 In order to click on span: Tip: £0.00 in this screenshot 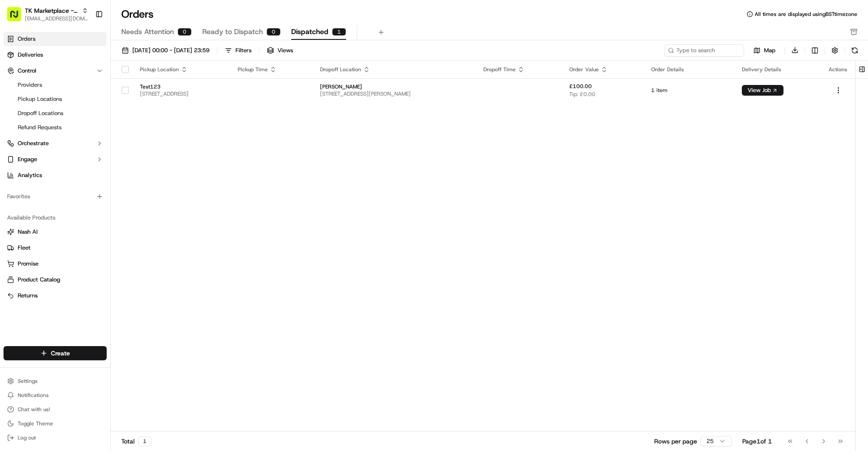, I will do `click(582, 94)`.